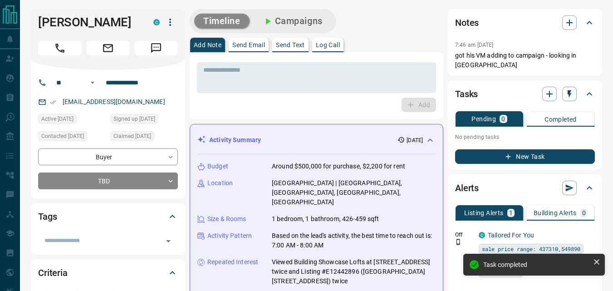 This screenshot has height=291, width=613. What do you see at coordinates (459, 242) in the screenshot?
I see `svg: Push Notification Only` at bounding box center [459, 242].